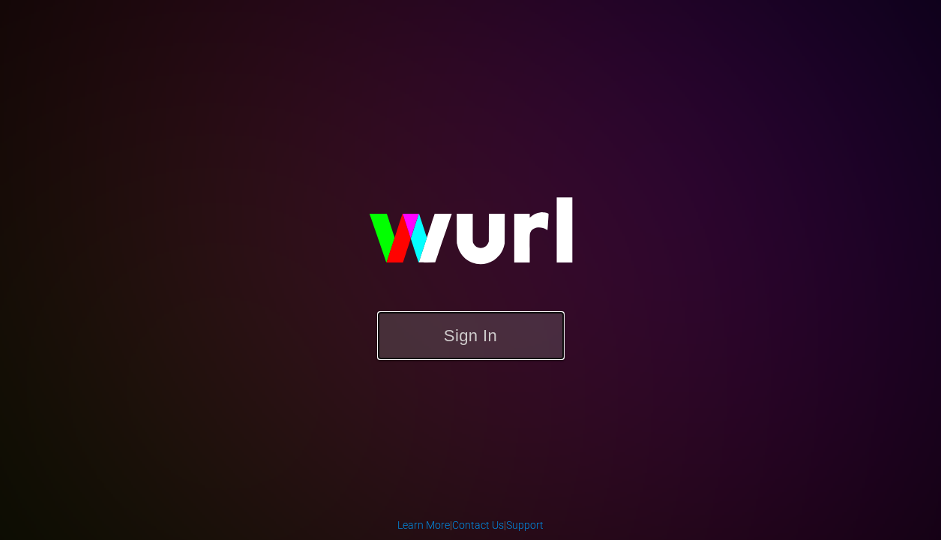 This screenshot has width=941, height=540. What do you see at coordinates (471, 335) in the screenshot?
I see `button: Sign In` at bounding box center [471, 335].